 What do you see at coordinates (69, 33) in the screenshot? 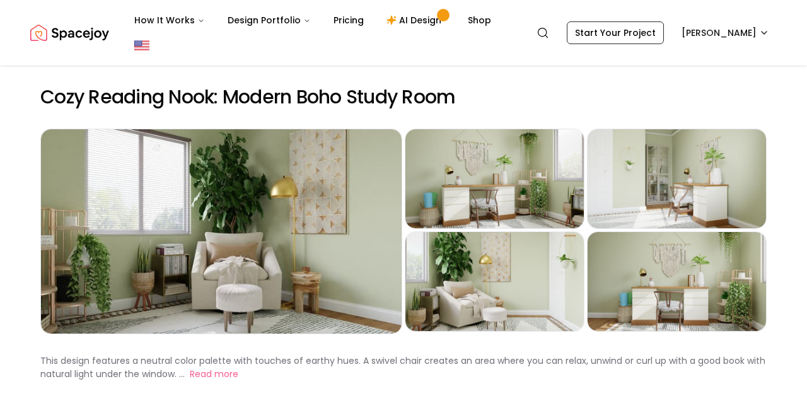
I see `img: Spacejoy Logo` at bounding box center [69, 33].